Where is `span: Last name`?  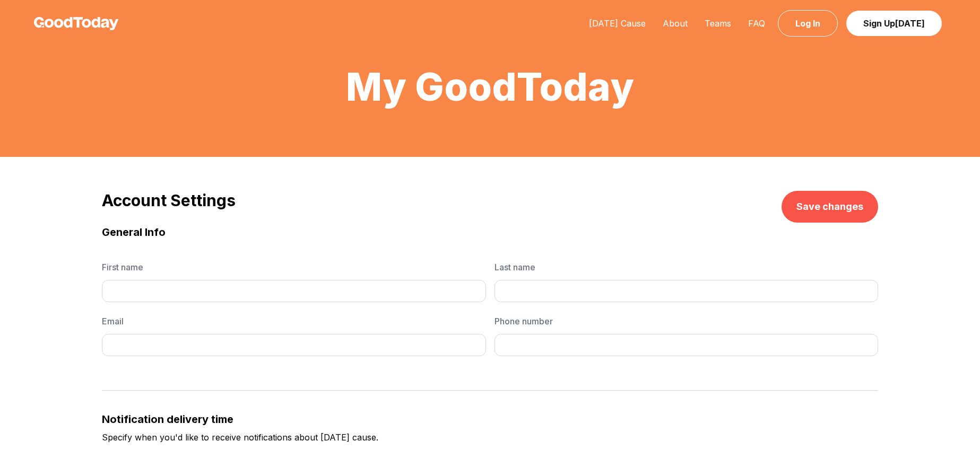 span: Last name is located at coordinates (686, 268).